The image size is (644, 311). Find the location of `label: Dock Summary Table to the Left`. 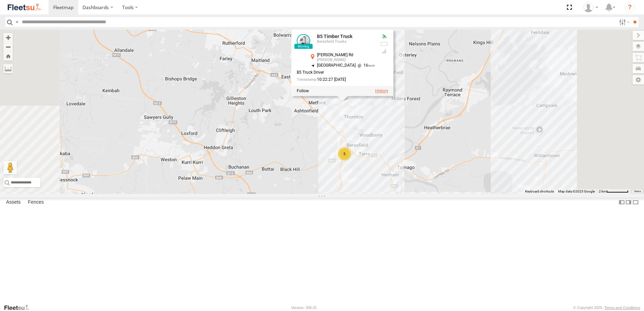

label: Dock Summary Table to the Left is located at coordinates (622, 202).